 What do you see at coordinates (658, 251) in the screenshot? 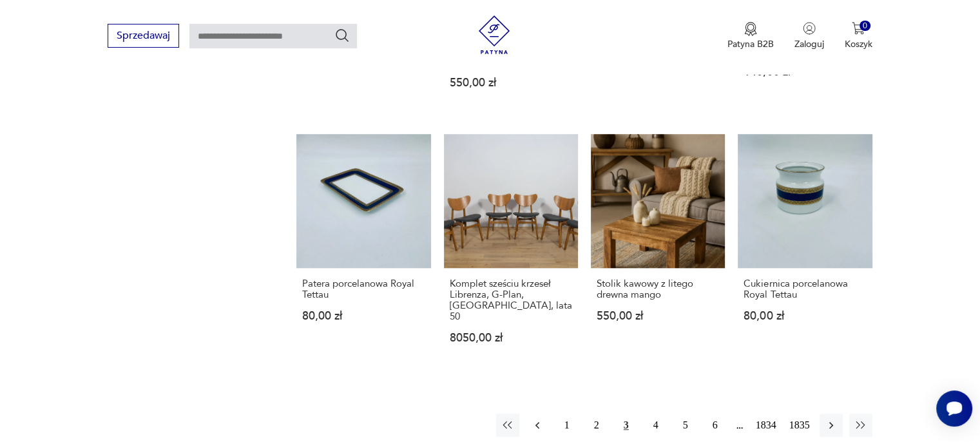
I see `a: Stolik kawowy z litego drewna mangoStolik kawowy z litego drewna mango550,00 zł` at bounding box center [658, 251].